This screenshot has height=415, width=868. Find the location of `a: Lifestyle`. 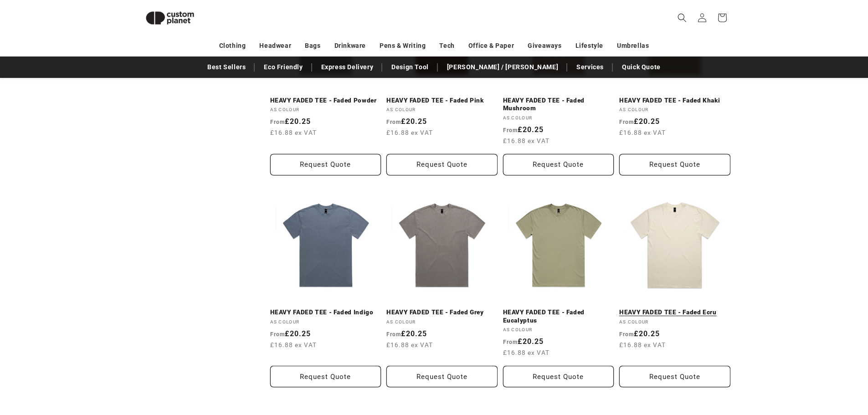

a: Lifestyle is located at coordinates (589, 45).